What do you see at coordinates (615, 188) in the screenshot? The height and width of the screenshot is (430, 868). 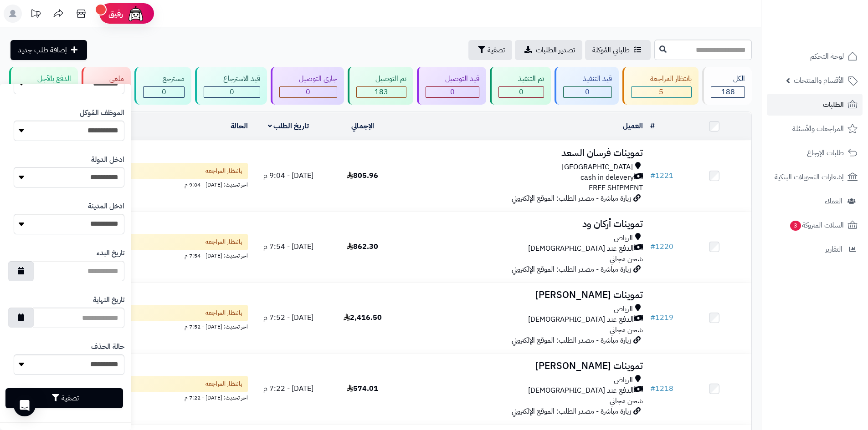 I see `span: FREE SHIPMENT` at bounding box center [615, 188].